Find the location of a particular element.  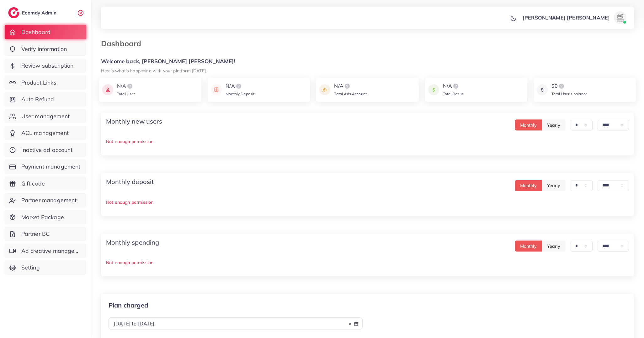

a: ACL management is located at coordinates (46, 133).